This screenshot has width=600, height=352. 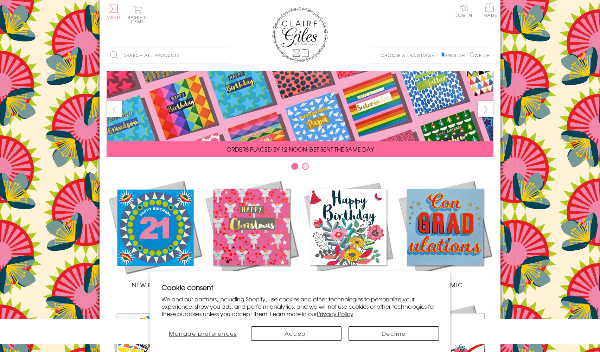 What do you see at coordinates (300, 287) in the screenshot?
I see `h2: Cookie consent` at bounding box center [300, 287].